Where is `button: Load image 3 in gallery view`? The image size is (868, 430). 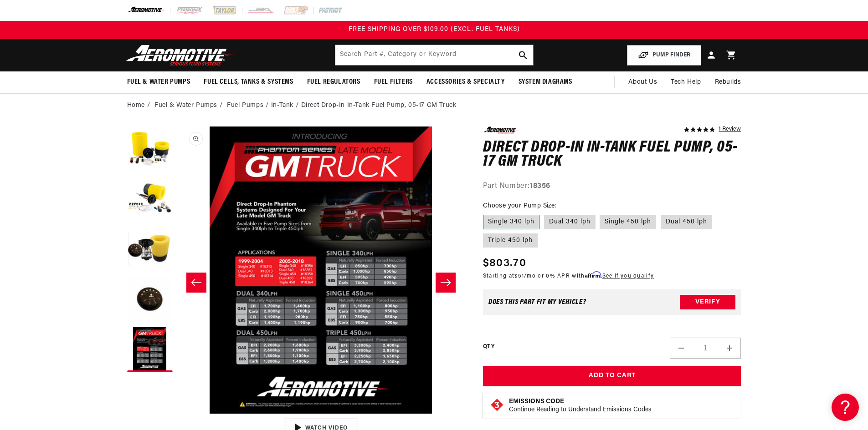
button: Load image 3 in gallery view is located at coordinates (150, 249).